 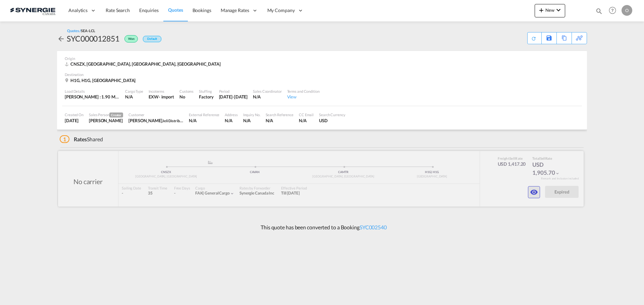 What do you see at coordinates (235, 11) in the screenshot?
I see `span: Manage Rates` at bounding box center [235, 11].